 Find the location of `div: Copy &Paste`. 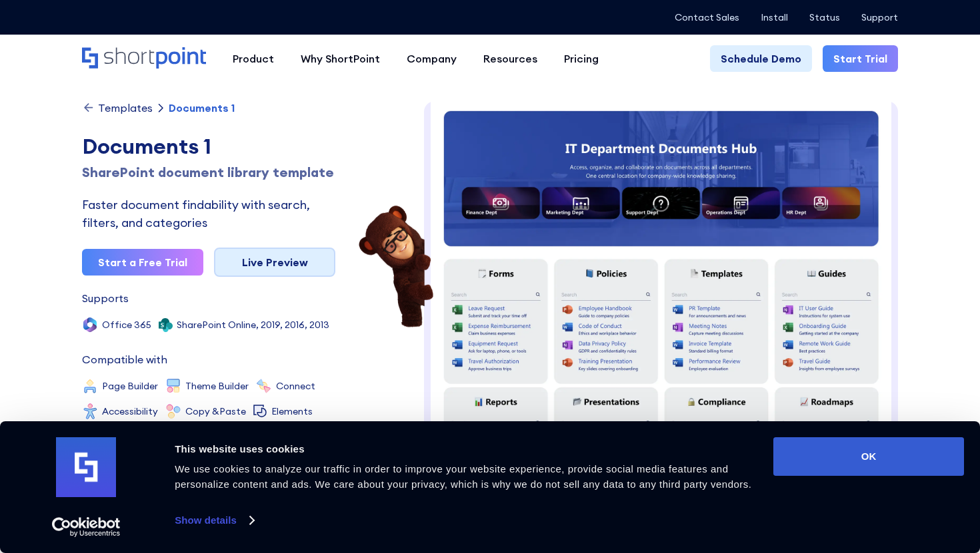

div: Copy &Paste is located at coordinates (215, 412).